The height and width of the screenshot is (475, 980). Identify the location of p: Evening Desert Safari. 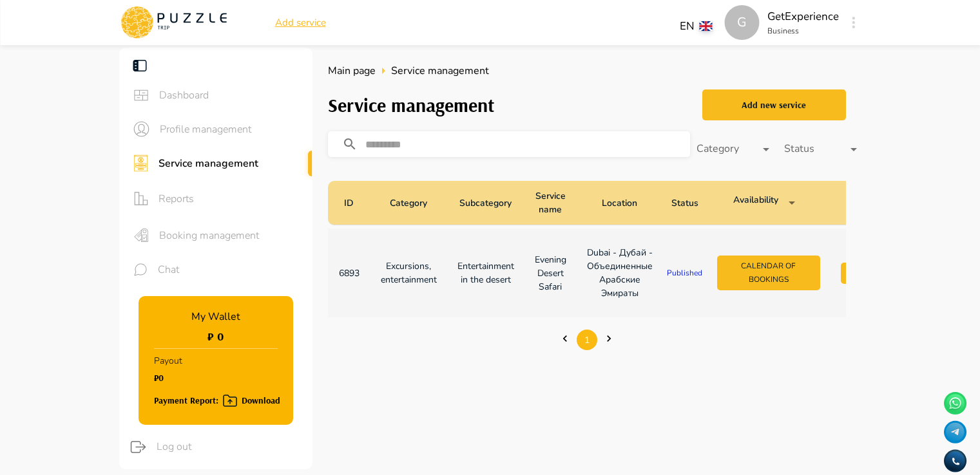
(550, 273).